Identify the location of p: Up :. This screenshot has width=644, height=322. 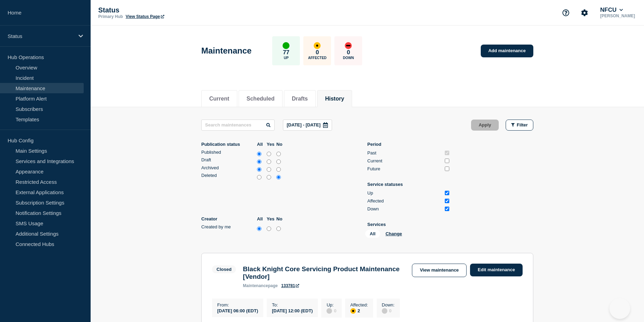
(331, 305).